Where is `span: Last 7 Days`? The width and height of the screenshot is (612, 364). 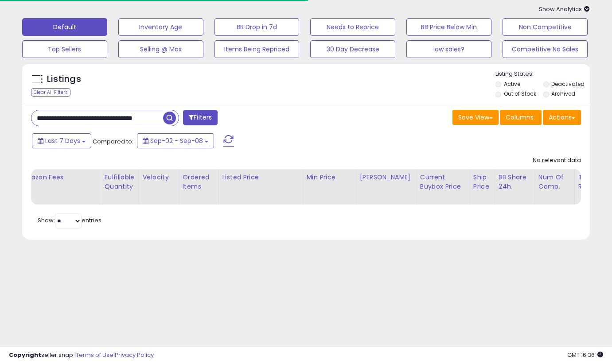 span: Last 7 Days is located at coordinates (63, 141).